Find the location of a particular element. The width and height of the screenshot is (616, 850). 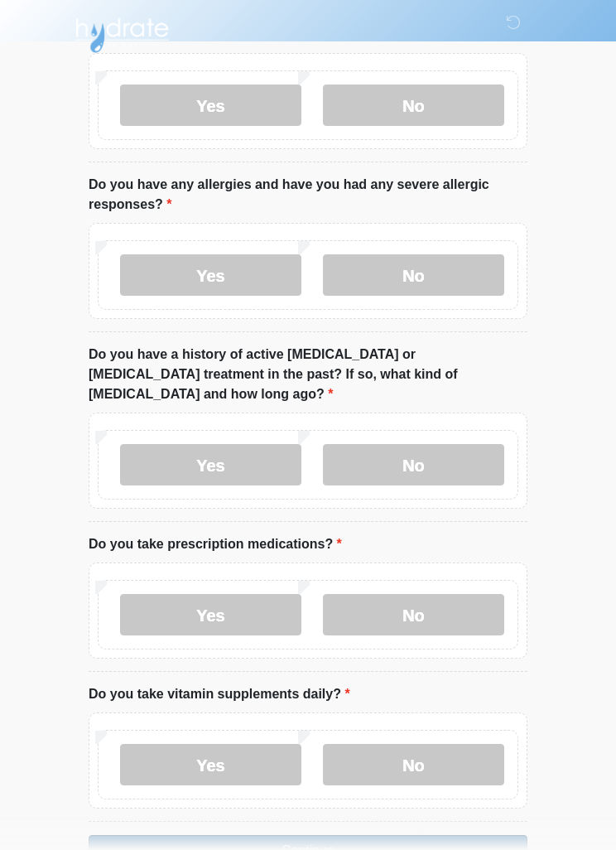

img: Hydrate IV Bar - Scottsdale Logo is located at coordinates (121, 33).